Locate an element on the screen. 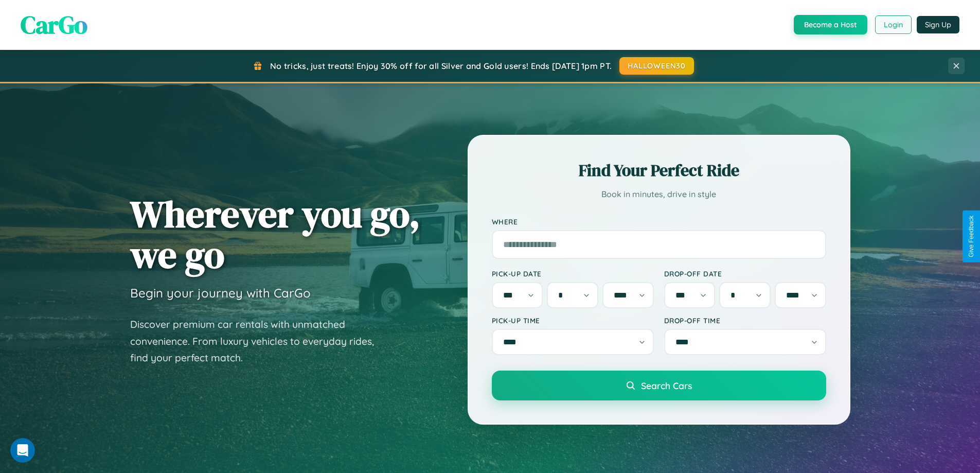 This screenshot has width=980, height=473. button: Sign Up is located at coordinates (938, 25).